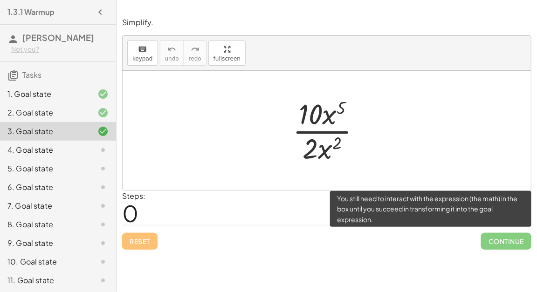 The image size is (537, 292). I want to click on div: 6. Goal state, so click(45, 187).